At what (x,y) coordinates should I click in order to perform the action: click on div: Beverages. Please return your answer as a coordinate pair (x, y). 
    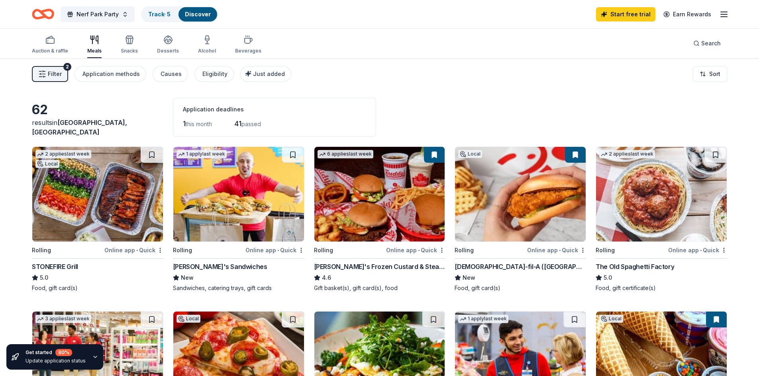
    Looking at the image, I should click on (248, 51).